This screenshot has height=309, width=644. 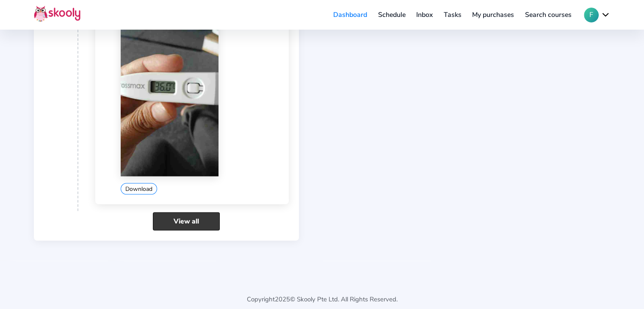 I want to click on img: 202104011006135110480677012997050329048862732472202508250614086953143060276398.jpg, so click(x=169, y=90).